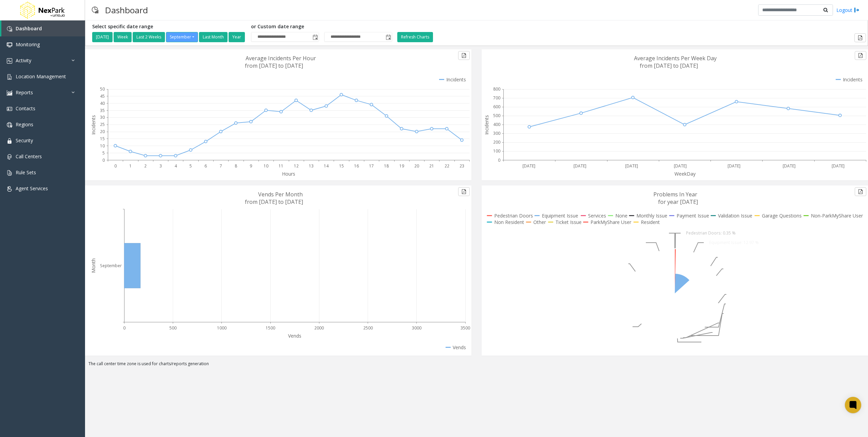  I want to click on span: Call Centers, so click(29, 156).